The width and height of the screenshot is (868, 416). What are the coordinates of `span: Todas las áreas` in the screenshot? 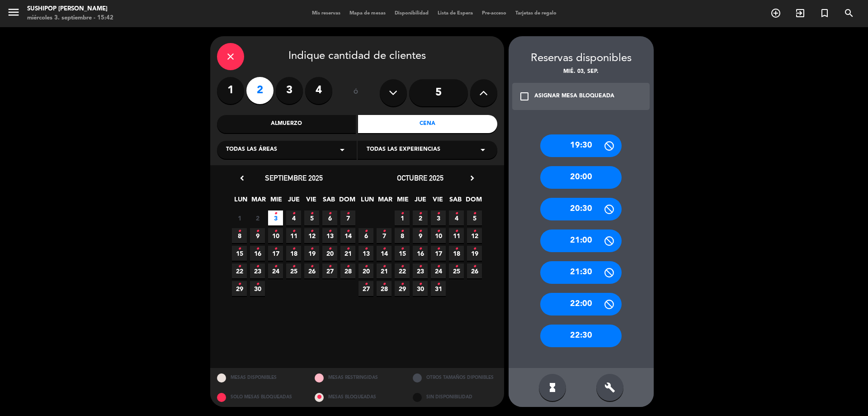 It's located at (251, 150).